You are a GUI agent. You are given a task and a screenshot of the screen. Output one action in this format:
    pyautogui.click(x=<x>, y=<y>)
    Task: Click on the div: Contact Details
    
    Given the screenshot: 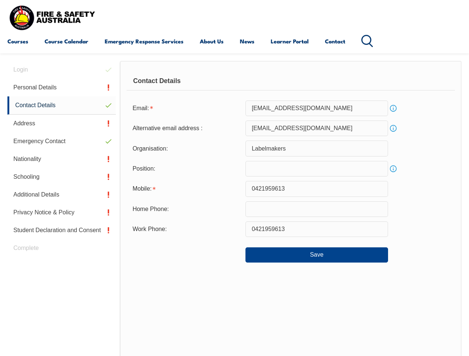 What is the action you would take?
    pyautogui.click(x=291, y=81)
    